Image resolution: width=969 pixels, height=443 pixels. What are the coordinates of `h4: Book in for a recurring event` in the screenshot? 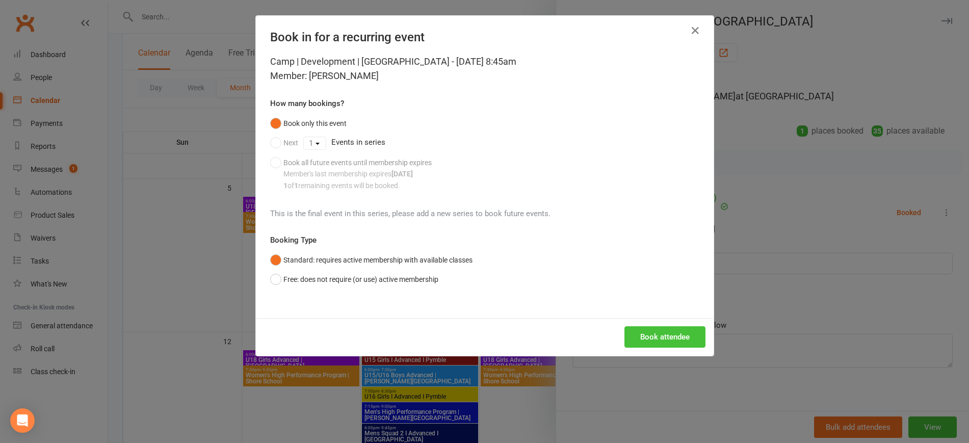 It's located at (485, 37).